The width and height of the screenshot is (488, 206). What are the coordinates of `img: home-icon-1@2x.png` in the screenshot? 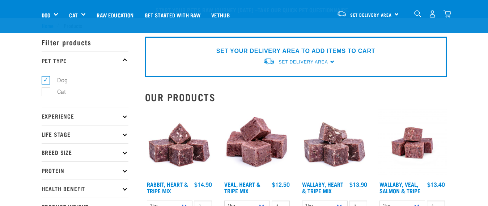 It's located at (418, 13).